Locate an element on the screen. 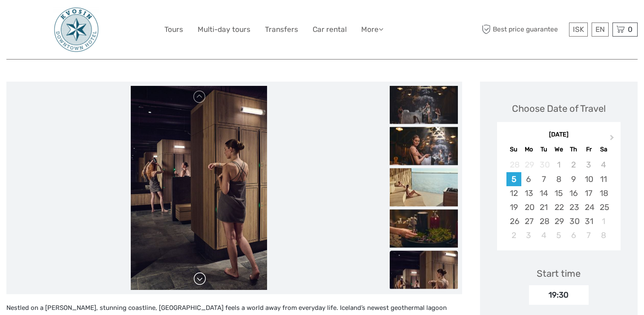 The image size is (644, 315). div: Sa is located at coordinates (603, 149).